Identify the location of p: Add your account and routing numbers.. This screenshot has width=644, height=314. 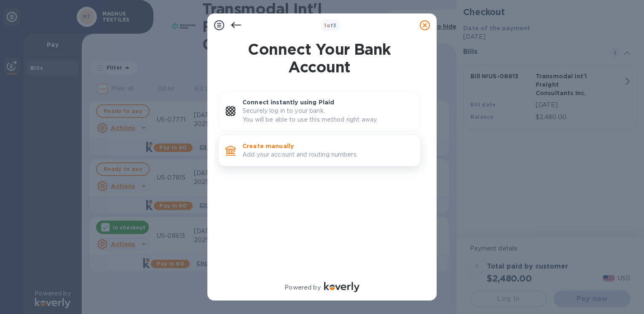
(328, 155).